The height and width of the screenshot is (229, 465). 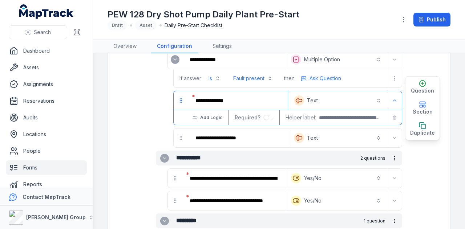 I want to click on div: :r5ba:-form-item-label, so click(x=175, y=60).